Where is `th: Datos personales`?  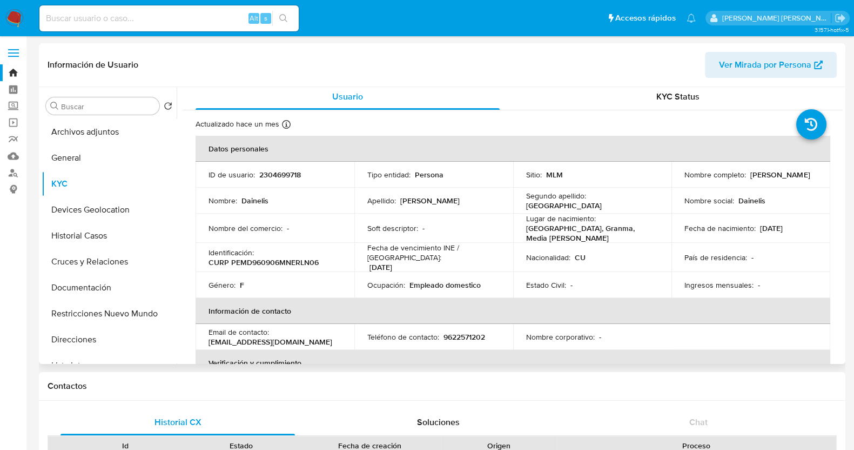 th: Datos personales is located at coordinates (513, 149).